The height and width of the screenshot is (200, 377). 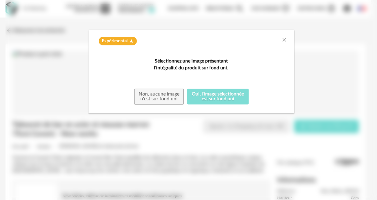 What do you see at coordinates (115, 41) in the screenshot?
I see `span: Expérimental` at bounding box center [115, 41].